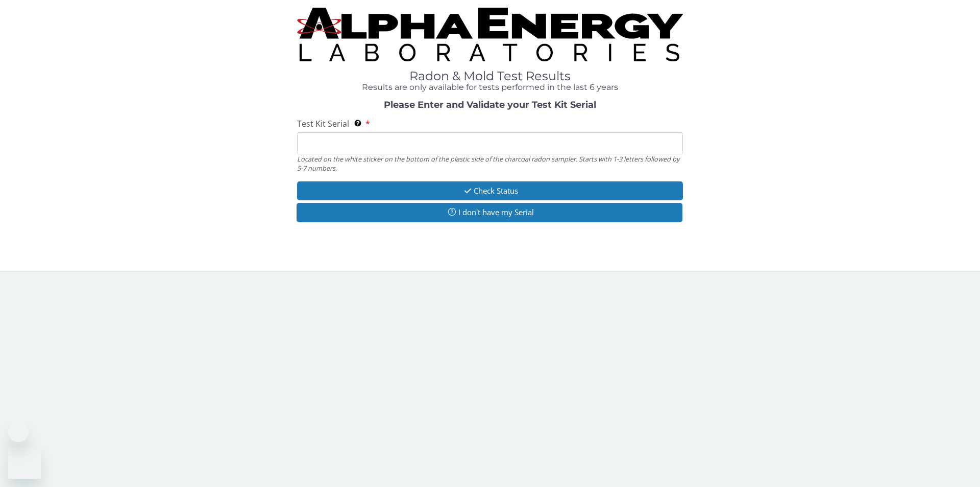 This screenshot has width=980, height=487. Describe the element at coordinates (323, 123) in the screenshot. I see `span: Test Kit Serial` at that location.